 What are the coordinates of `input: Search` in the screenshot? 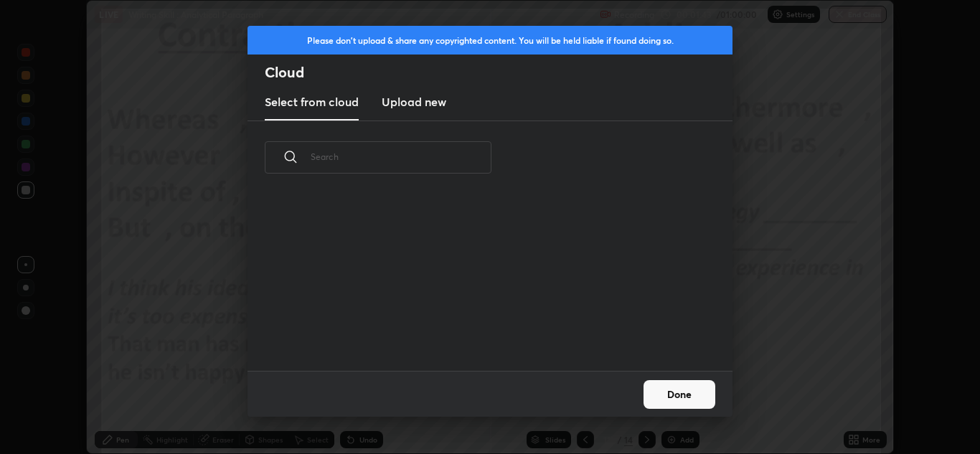 It's located at (401, 156).